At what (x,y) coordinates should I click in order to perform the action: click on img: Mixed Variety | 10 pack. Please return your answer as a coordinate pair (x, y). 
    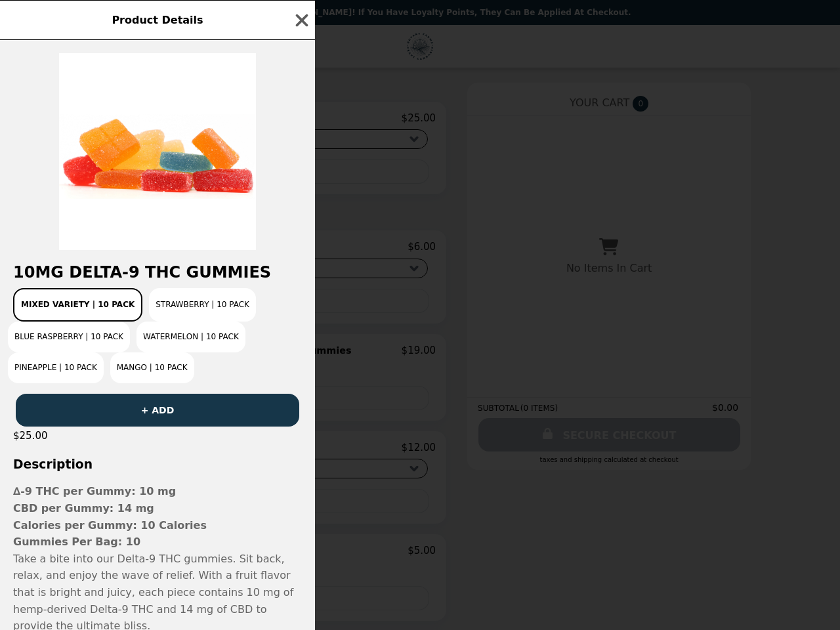
    Looking at the image, I should click on (157, 152).